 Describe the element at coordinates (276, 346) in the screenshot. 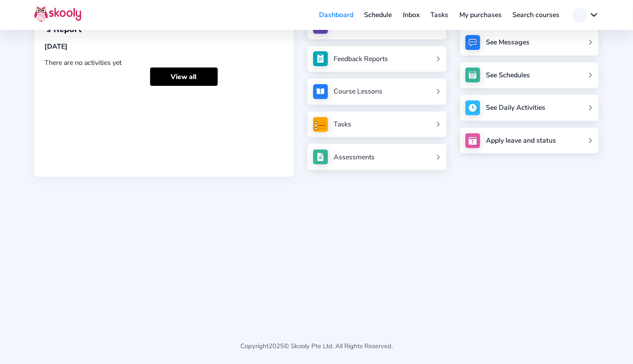

I see `span: 2025` at that location.